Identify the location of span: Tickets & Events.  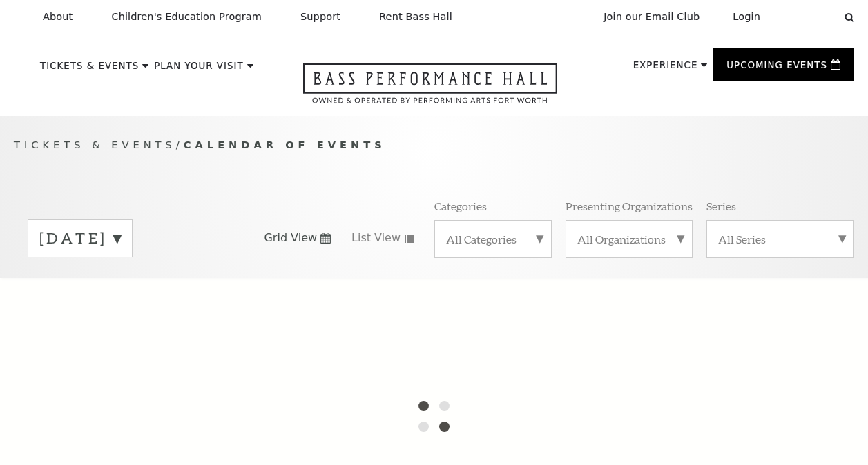
(94, 144).